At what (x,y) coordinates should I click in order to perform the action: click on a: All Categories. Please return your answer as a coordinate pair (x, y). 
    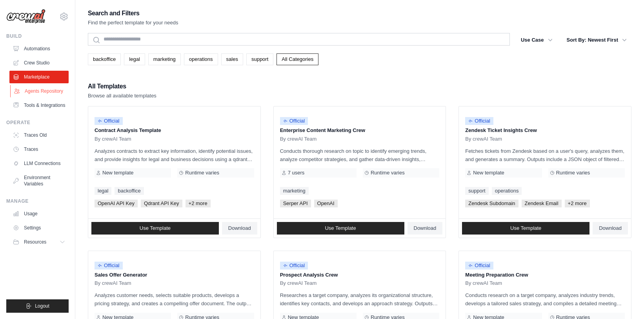
    Looking at the image, I should click on (297, 59).